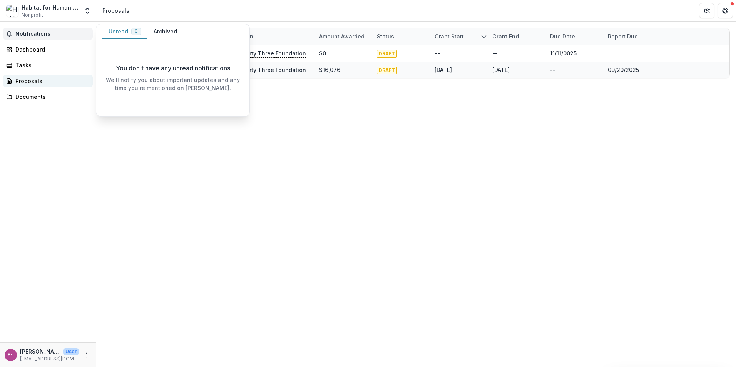 The image size is (736, 367). What do you see at coordinates (51, 65) in the screenshot?
I see `div: Tasks` at bounding box center [51, 65].